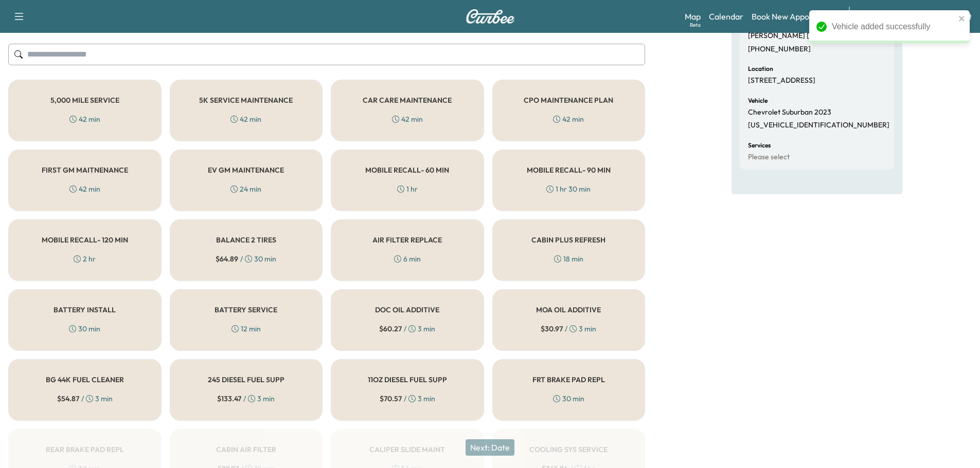 The height and width of the screenshot is (468, 980). I want to click on a: MapBeta, so click(692, 16).